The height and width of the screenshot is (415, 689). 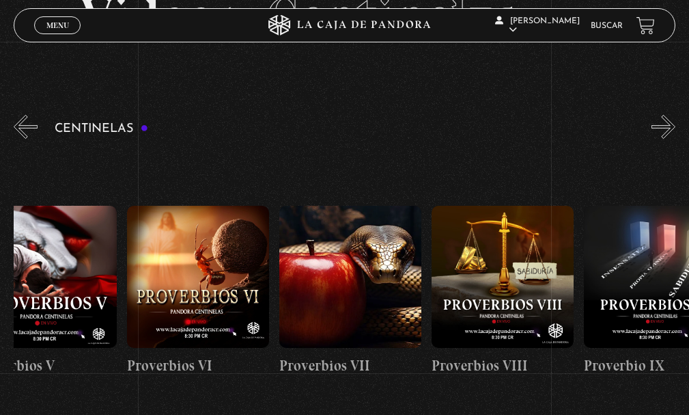 What do you see at coordinates (101, 128) in the screenshot?
I see `h3: Centinelas` at bounding box center [101, 128].